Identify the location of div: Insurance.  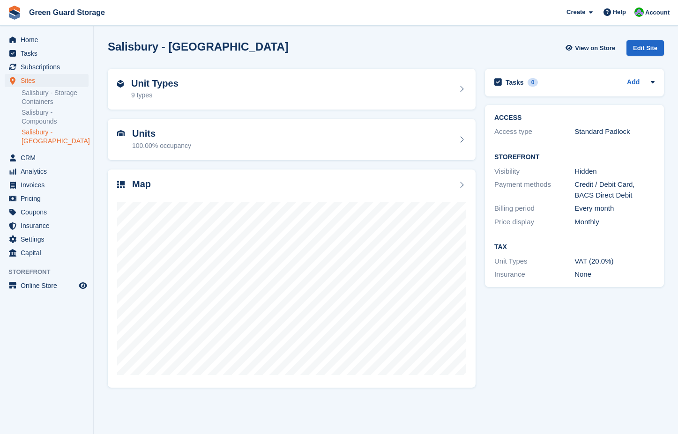
(534, 275).